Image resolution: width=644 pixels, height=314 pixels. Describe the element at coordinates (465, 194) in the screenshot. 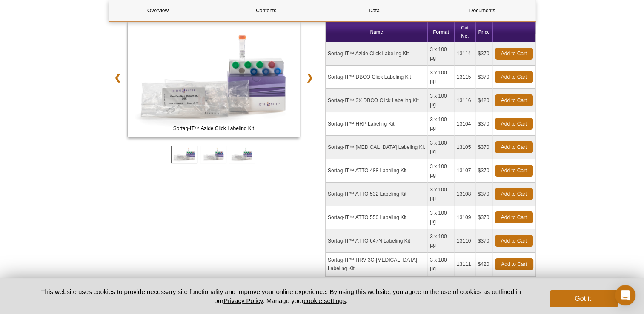

I see `td: 13108` at that location.